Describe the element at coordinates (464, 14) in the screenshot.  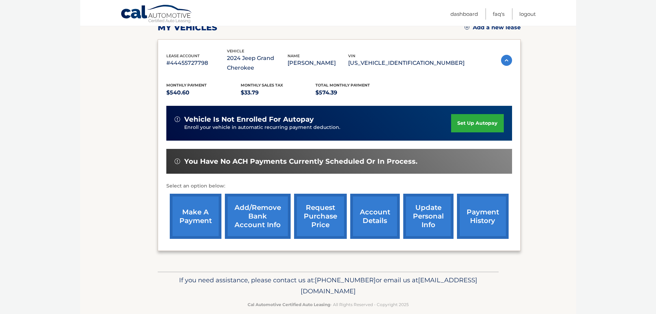
I see `a: Dashboard` at that location.